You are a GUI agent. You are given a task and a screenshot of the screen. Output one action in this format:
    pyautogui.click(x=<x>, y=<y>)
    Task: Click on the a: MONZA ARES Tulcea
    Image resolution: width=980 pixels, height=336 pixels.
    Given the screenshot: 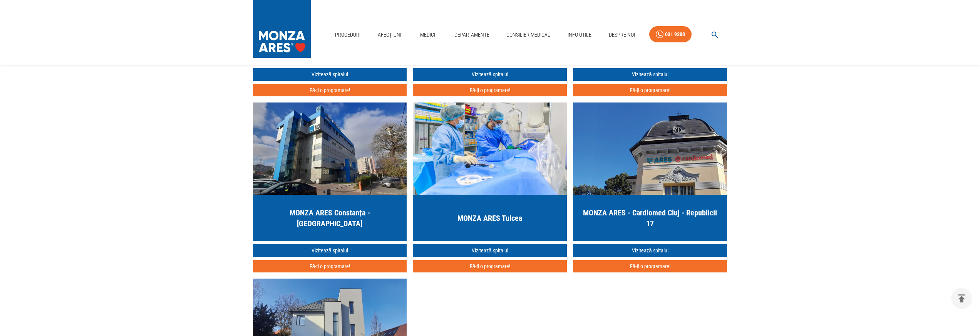 What is the action you would take?
    pyautogui.click(x=490, y=172)
    